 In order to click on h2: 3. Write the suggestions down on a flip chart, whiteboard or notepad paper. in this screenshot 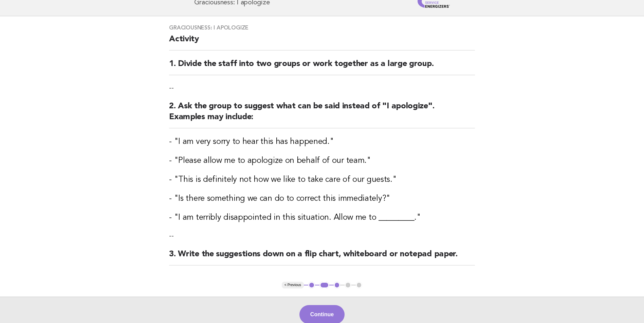, I will do `click(322, 257)`.